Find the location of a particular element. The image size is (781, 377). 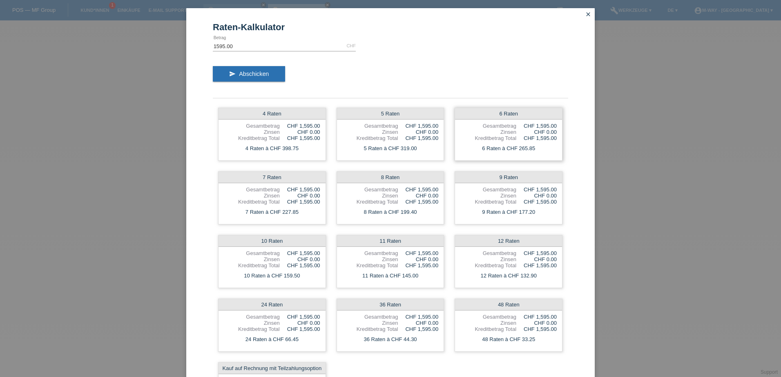

div: CHF is located at coordinates (351, 46).